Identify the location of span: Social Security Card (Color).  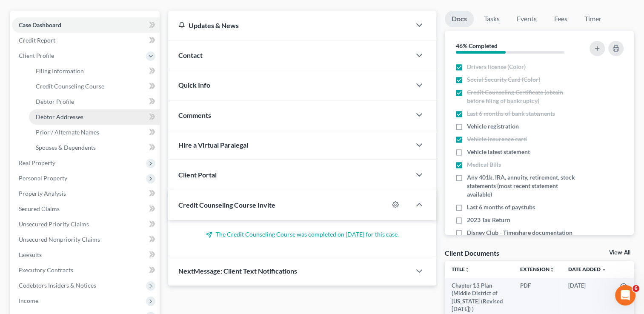
(503, 80).